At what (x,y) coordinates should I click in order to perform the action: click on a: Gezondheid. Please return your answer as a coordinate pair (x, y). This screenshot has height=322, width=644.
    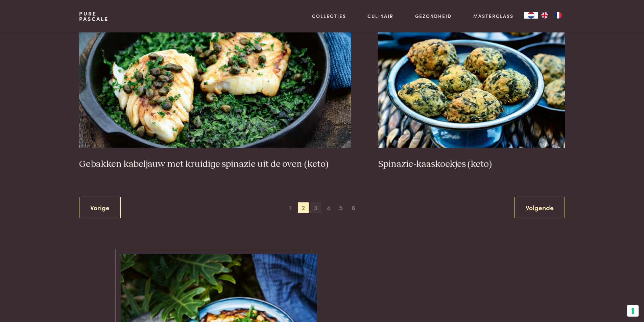
    Looking at the image, I should click on (434, 16).